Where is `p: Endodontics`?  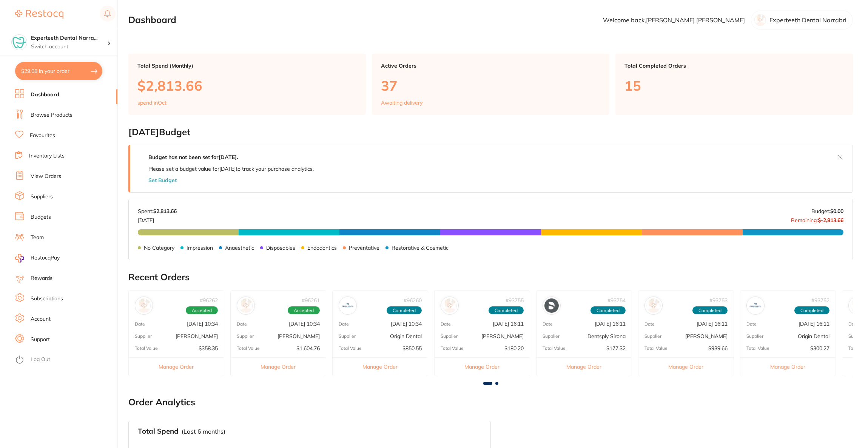
p: Endodontics is located at coordinates (322, 247).